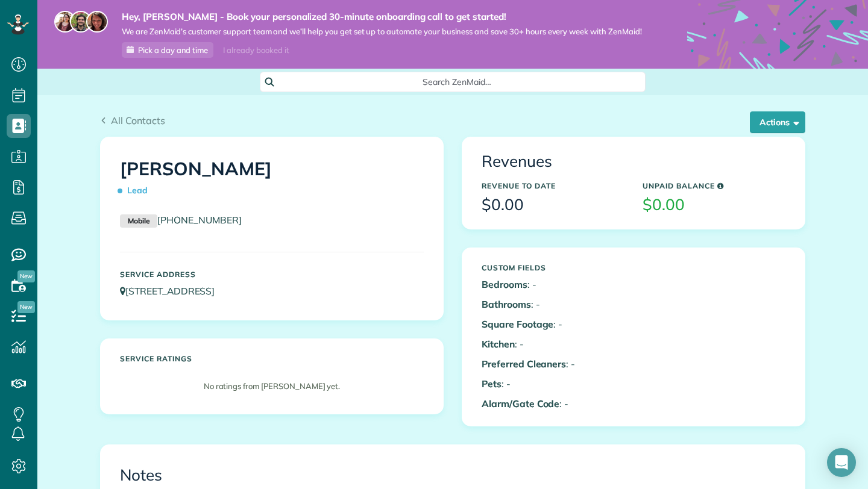 The width and height of the screenshot is (868, 489). I want to click on a: Pick a day and time, so click(168, 50).